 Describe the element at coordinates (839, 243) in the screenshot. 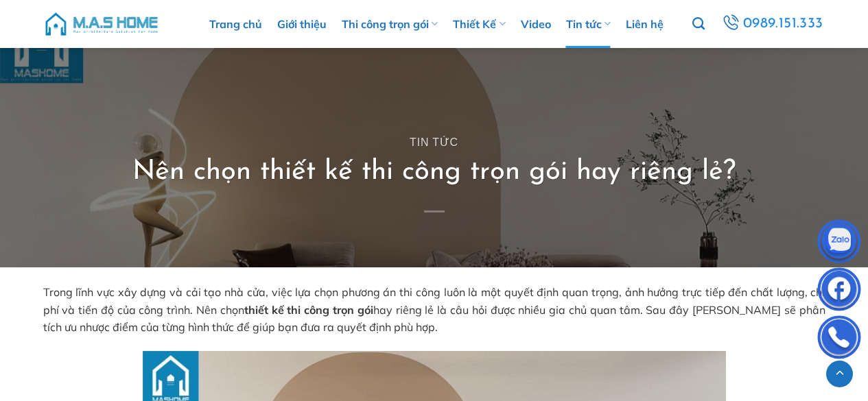

I see `img: Zalo` at that location.